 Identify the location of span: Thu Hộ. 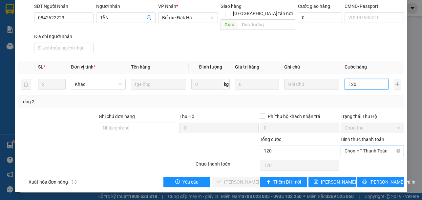
(187, 116).